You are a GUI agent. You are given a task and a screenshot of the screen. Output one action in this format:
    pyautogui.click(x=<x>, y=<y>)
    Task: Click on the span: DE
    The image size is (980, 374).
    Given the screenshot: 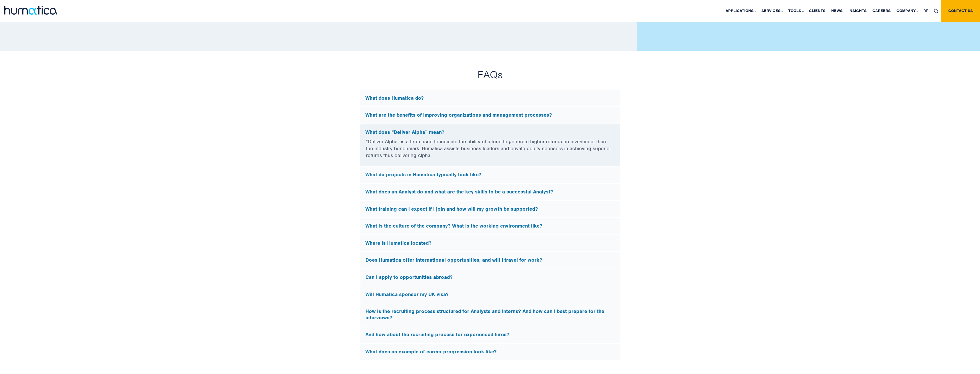 What is the action you would take?
    pyautogui.click(x=925, y=10)
    